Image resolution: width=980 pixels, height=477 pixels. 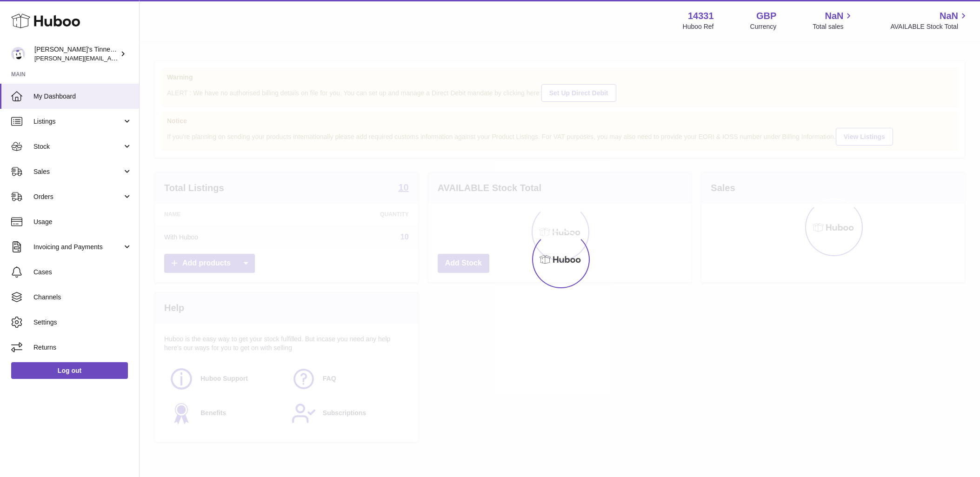 What do you see at coordinates (833, 21) in the screenshot?
I see `a: NaN Total sales` at bounding box center [833, 21].